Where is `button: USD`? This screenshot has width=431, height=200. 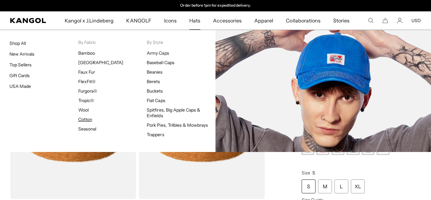 button: USD is located at coordinates (416, 21).